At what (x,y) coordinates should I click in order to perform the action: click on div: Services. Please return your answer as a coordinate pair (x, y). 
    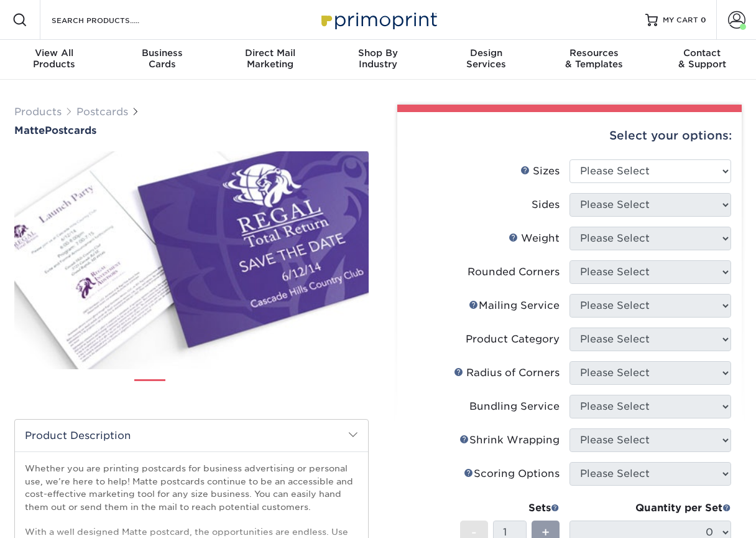
    Looking at the image, I should click on (486, 58).